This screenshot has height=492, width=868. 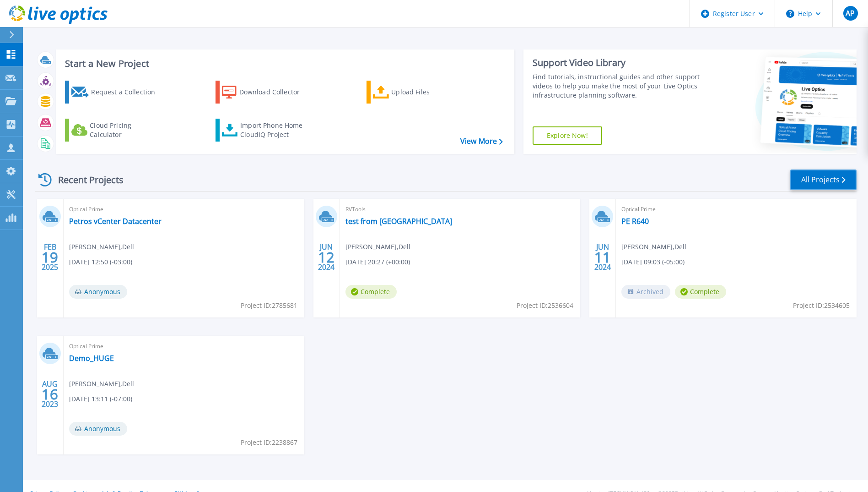 I want to click on a: View More, so click(x=482, y=141).